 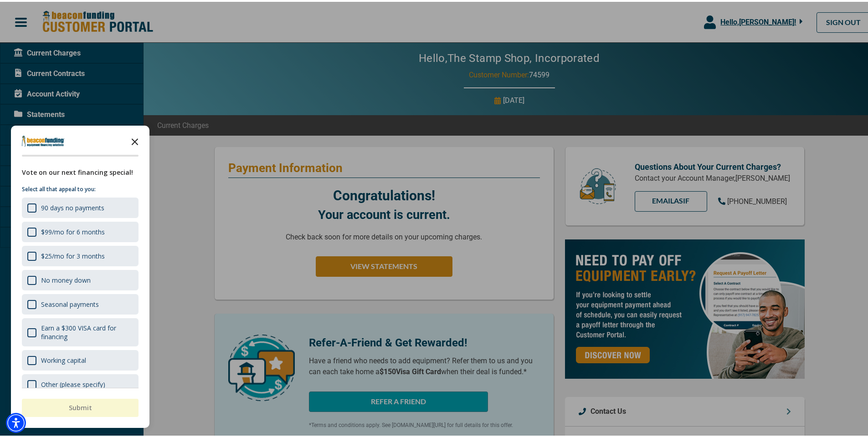 I want to click on p: Select all that appeal to you:, so click(x=80, y=188).